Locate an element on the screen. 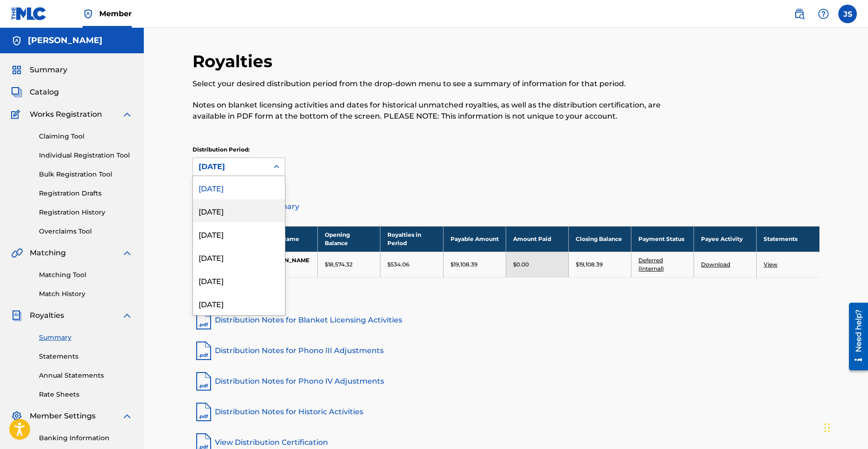 Image resolution: width=868 pixels, height=449 pixels. img: search is located at coordinates (799, 14).